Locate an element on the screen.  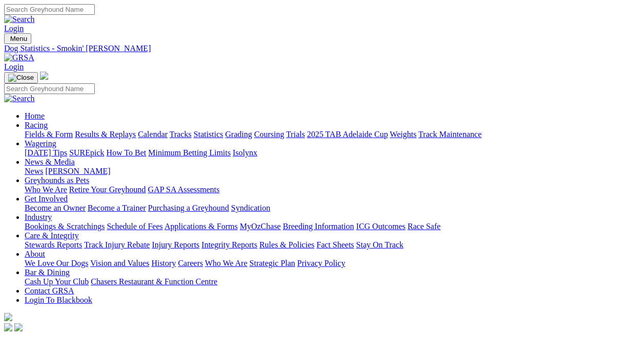
div: Get Involved is located at coordinates (332, 208).